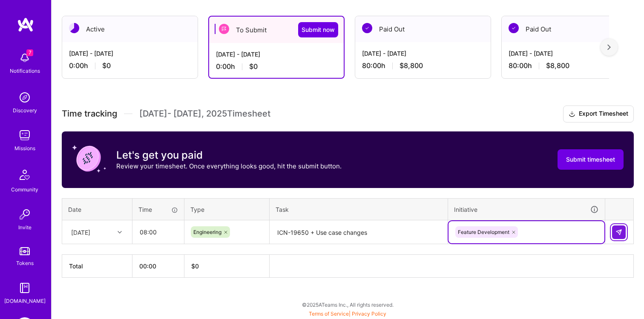  Describe the element at coordinates (24, 110) in the screenshot. I see `div: Discovery` at that location.